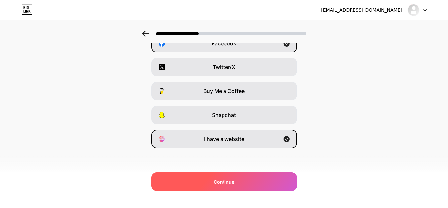 The height and width of the screenshot is (208, 448). What do you see at coordinates (224, 43) in the screenshot?
I see `span: Facebook` at bounding box center [224, 43].